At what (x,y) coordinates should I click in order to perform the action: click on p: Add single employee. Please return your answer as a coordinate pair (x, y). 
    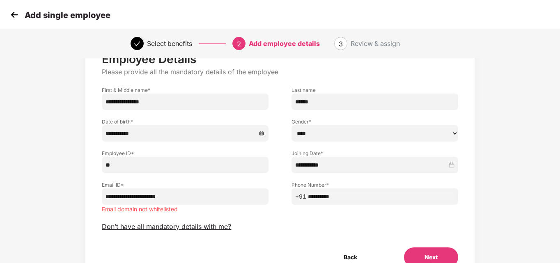
    Looking at the image, I should click on (67, 15).